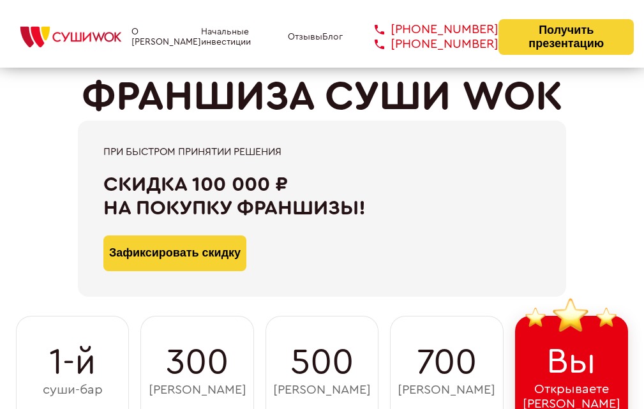 The image size is (644, 409). Describe the element at coordinates (71, 37) in the screenshot. I see `img: СУШИWOK` at that location.